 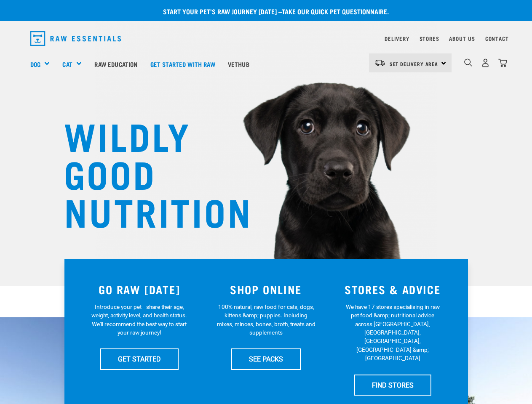 I want to click on h1: WILDLY GOOD NUTRITION, so click(x=148, y=173).